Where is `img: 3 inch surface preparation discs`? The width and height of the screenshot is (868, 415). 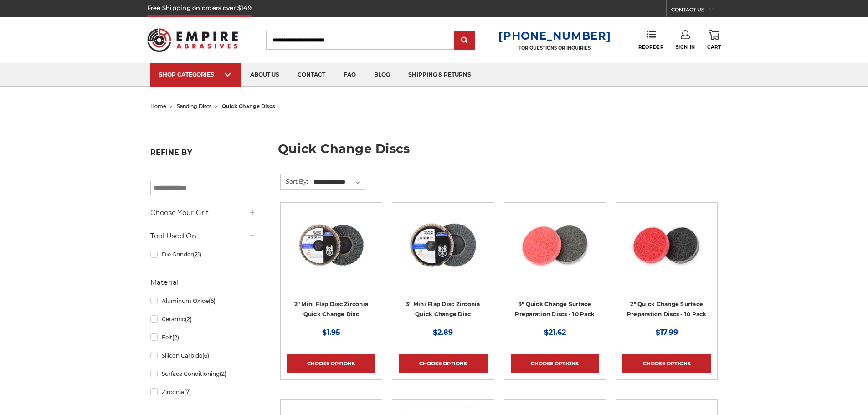 img: 3 inch surface preparation discs is located at coordinates (555, 245).